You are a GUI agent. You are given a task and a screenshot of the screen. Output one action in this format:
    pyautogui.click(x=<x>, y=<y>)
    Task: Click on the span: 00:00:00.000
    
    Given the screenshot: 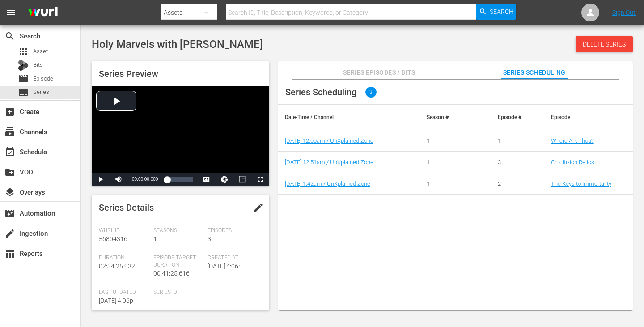 What is the action you would take?
    pyautogui.click(x=145, y=178)
    